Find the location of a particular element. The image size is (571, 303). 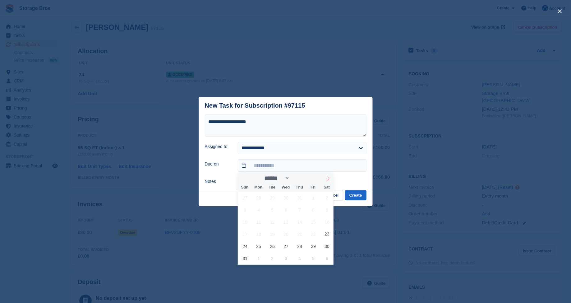

span: July 29, 2025 is located at coordinates (272, 197).